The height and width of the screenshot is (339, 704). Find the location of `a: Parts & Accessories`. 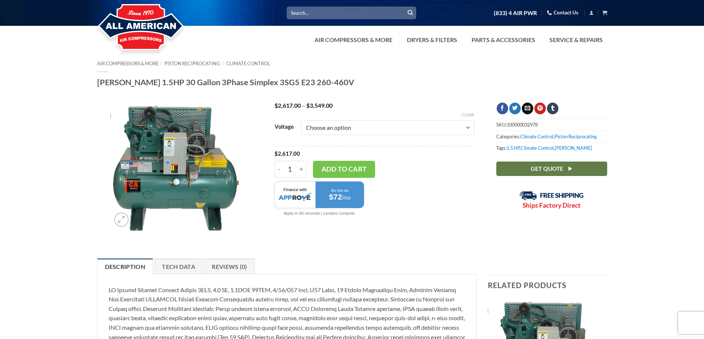

a: Parts & Accessories is located at coordinates (503, 40).